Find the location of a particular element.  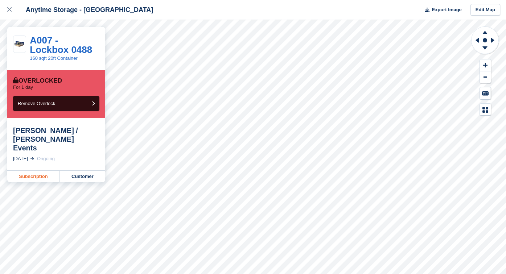

div: Ongoing is located at coordinates (46, 159).